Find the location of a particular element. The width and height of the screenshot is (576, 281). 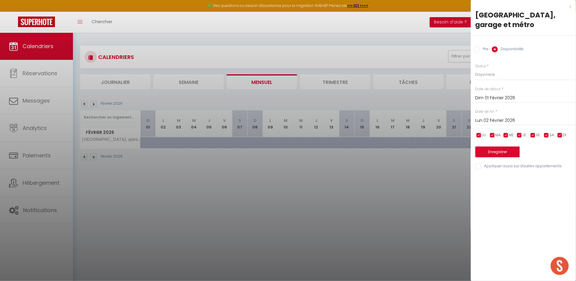

div: x is located at coordinates (521, 7).